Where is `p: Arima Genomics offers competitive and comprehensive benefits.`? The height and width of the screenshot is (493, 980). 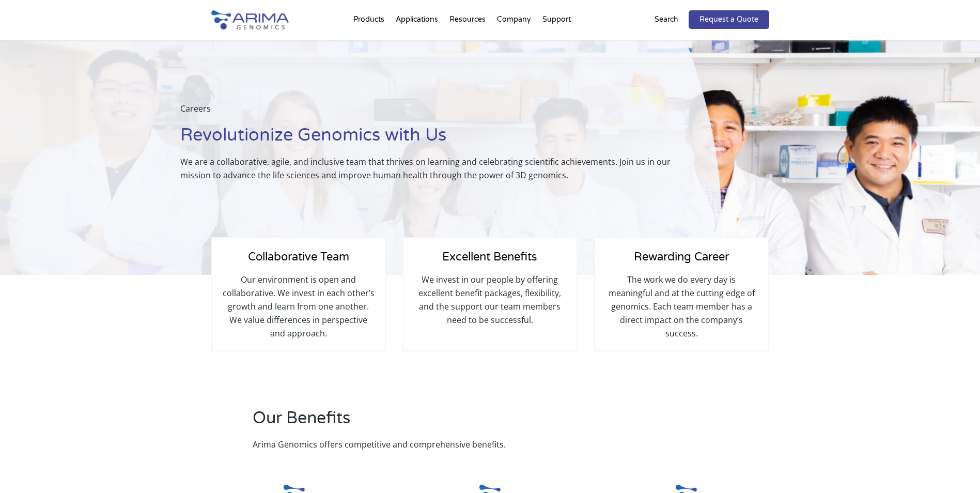 p: Arima Genomics offers competitive and comprehensive benefits. is located at coordinates (437, 445).